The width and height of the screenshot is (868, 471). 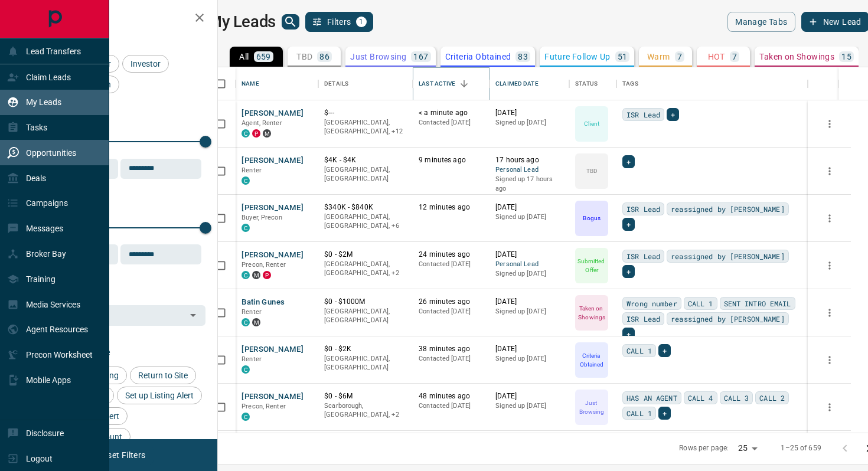 What do you see at coordinates (366, 160) in the screenshot?
I see `p: $4K - $4K` at bounding box center [366, 160].